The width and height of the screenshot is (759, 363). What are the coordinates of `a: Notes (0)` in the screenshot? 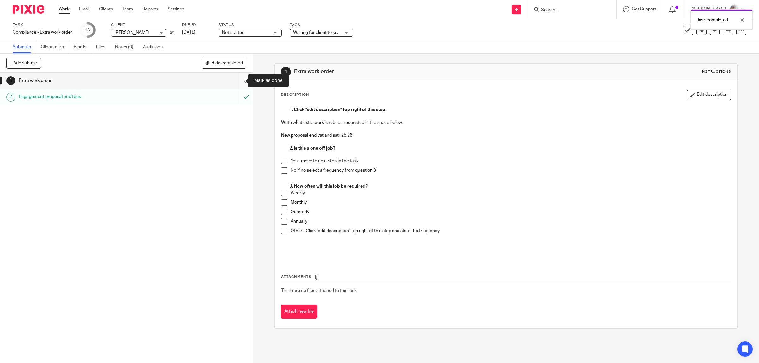 It's located at (127, 47).